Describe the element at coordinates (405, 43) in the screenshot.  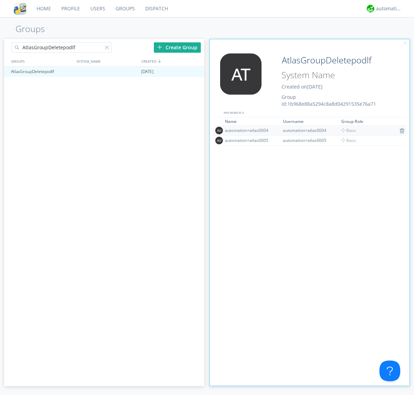
I see `img: cancel.svg` at that location.